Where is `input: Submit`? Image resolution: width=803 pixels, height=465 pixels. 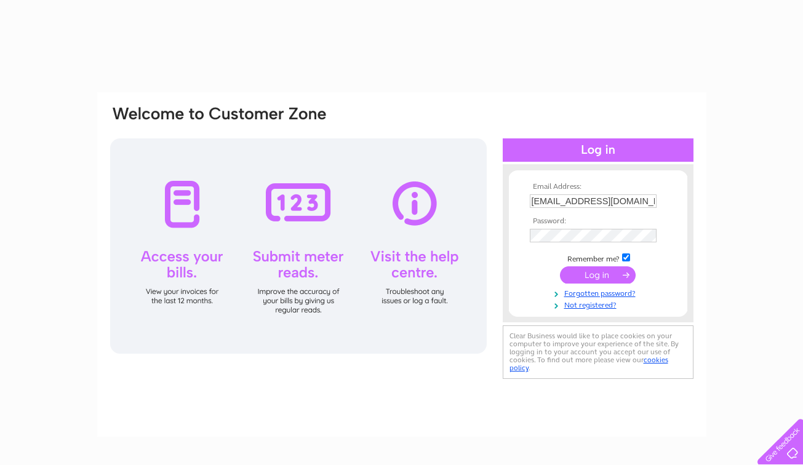 input: Submit is located at coordinates (598, 275).